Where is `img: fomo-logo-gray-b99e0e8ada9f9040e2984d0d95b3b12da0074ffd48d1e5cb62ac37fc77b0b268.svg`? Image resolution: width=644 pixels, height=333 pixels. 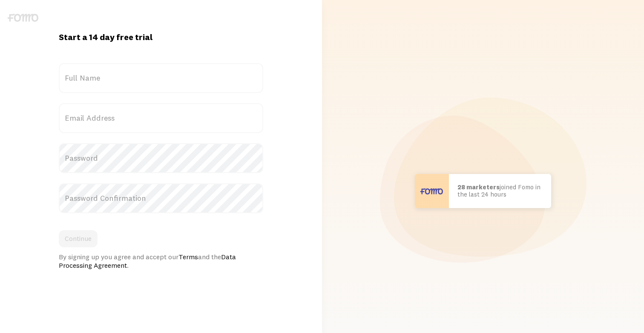
img: fomo-logo-gray-b99e0e8ada9f9040e2984d0d95b3b12da0074ffd48d1e5cb62ac37fc77b0b268.svg is located at coordinates (23, 18).